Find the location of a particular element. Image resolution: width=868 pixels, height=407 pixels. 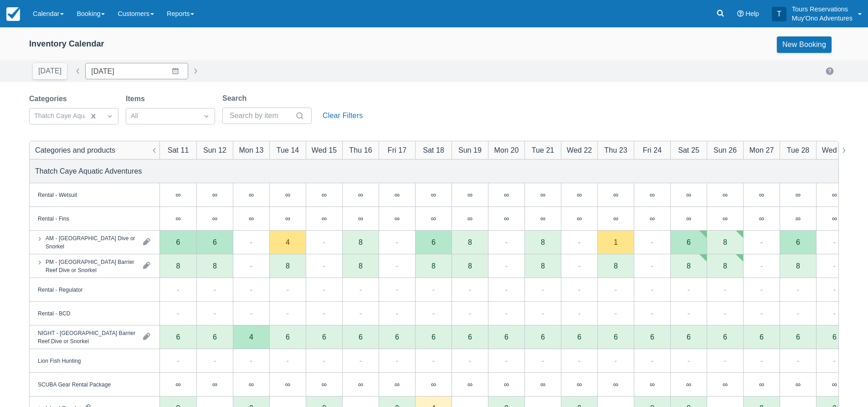

div: Thu 23 is located at coordinates (615, 150).